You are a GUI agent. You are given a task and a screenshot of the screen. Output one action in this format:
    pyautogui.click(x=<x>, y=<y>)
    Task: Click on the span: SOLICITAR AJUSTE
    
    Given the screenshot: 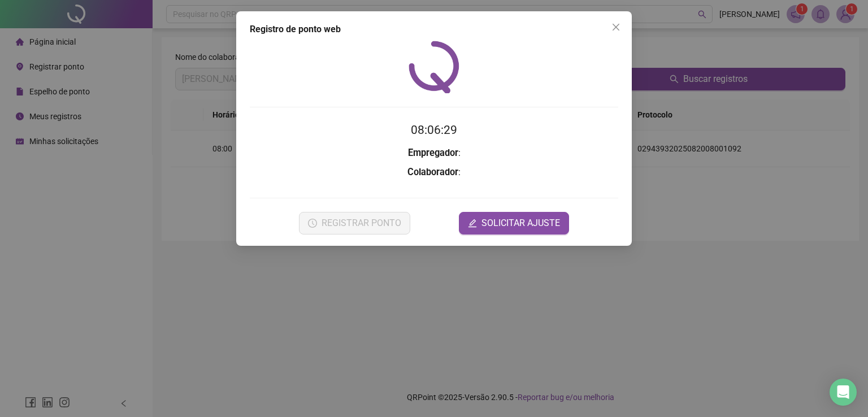 What is the action you would take?
    pyautogui.click(x=520, y=223)
    